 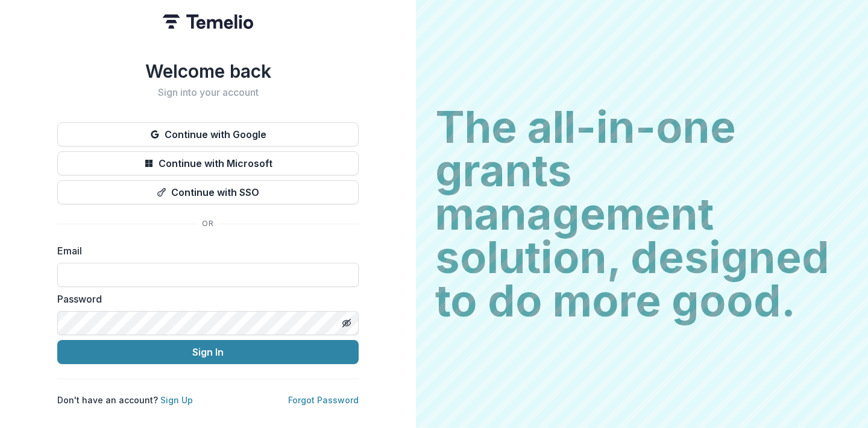 I want to click on button: Continue with Google, so click(x=208, y=135).